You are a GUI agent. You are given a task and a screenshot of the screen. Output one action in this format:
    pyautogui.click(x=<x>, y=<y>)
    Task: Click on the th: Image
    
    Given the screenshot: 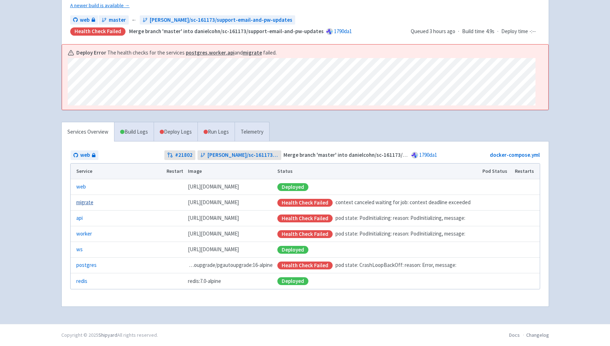 What is the action you would take?
    pyautogui.click(x=230, y=171)
    